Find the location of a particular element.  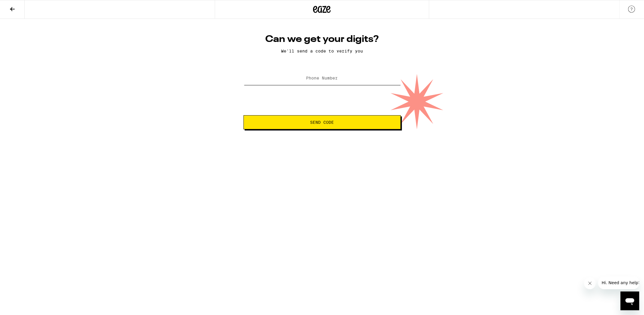

h1: Can we get your digits? is located at coordinates (322, 39).